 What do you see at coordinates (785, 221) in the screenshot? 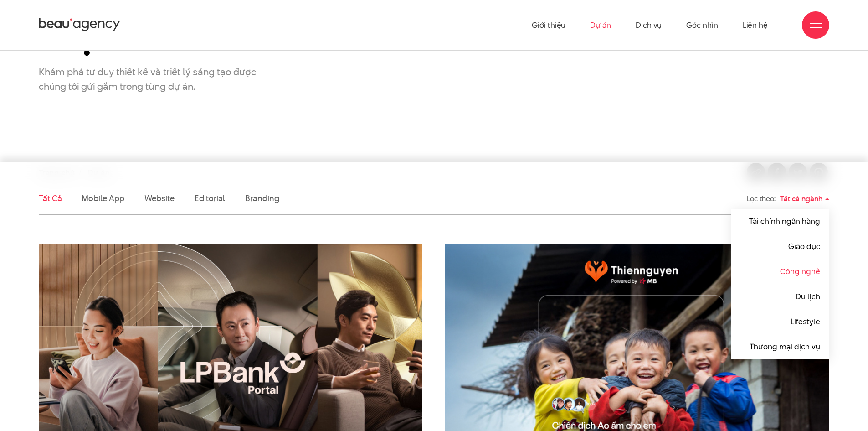
I see `a: Tài chính ngân hàng` at bounding box center [785, 221].